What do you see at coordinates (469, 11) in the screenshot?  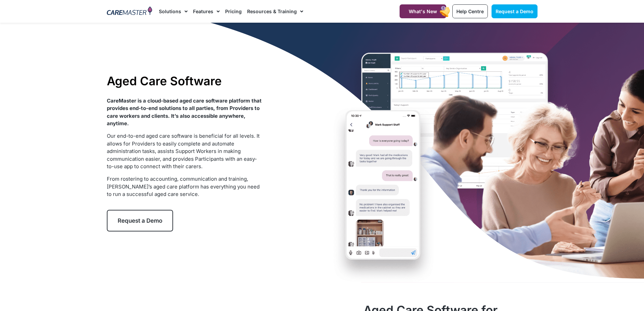 I see `span: Help Centre` at bounding box center [469, 11].